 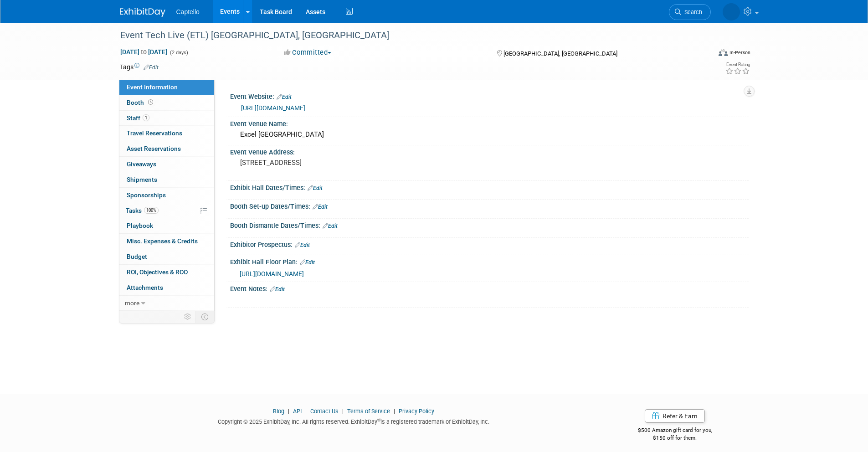 What do you see at coordinates (155, 133) in the screenshot?
I see `span: Travel Reservations` at bounding box center [155, 133].